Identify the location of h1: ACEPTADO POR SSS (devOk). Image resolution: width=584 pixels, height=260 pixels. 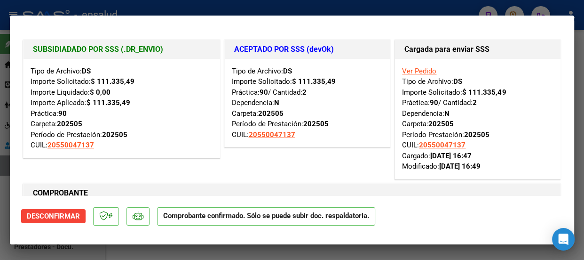
(308, 49).